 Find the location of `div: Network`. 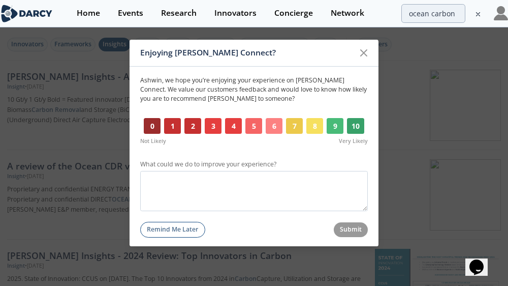

div: Network is located at coordinates (348, 13).